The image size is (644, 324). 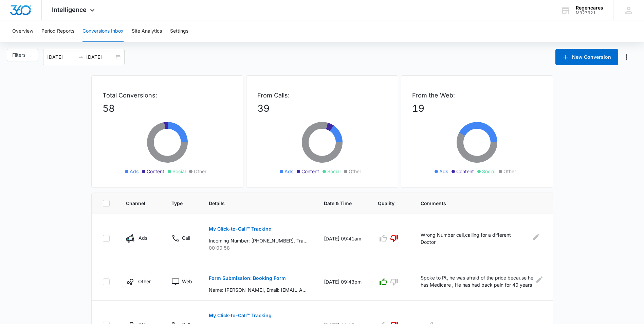 I want to click on button: Form Submission: Booking Form, so click(x=247, y=278).